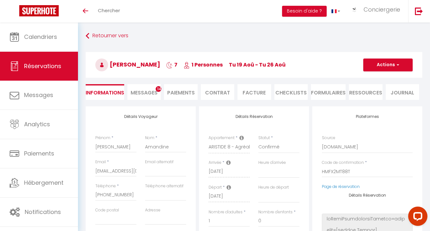 The width and height of the screenshot is (430, 231). I want to click on span: Paiements, so click(39, 153).